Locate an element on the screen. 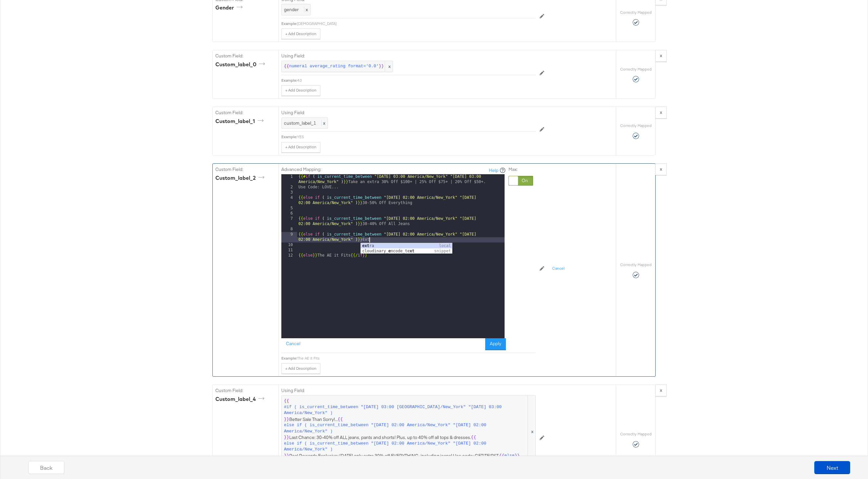 The height and width of the screenshot is (479, 868). div: 12 is located at coordinates (289, 255).